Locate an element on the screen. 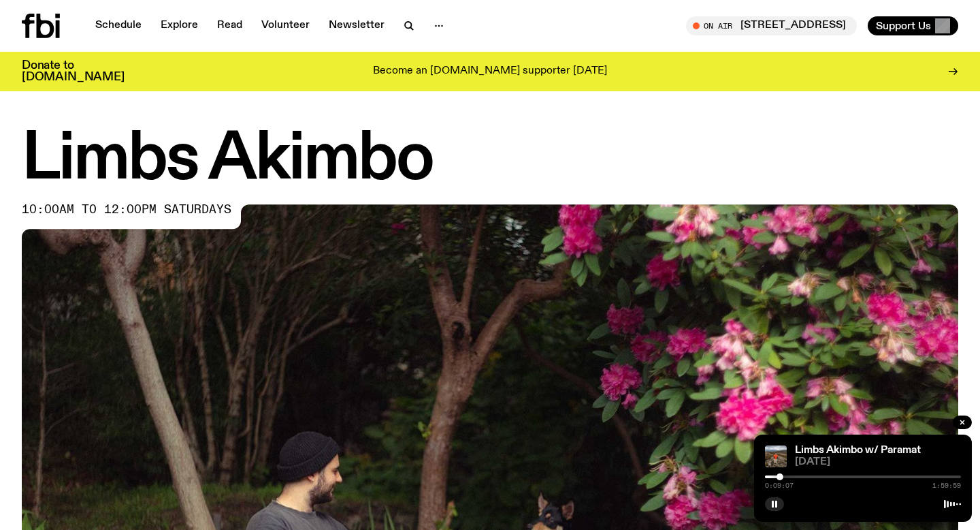 Image resolution: width=980 pixels, height=530 pixels. a: Read is located at coordinates (229, 26).